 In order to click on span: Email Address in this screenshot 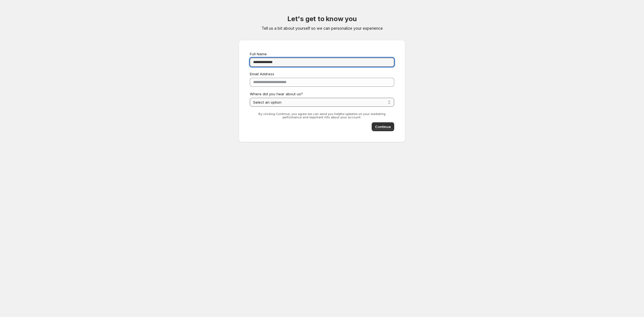, I will do `click(262, 74)`.